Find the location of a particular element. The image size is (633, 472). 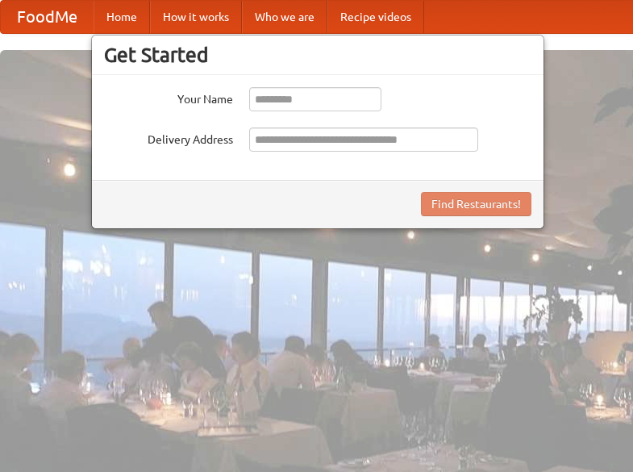

a: How it works is located at coordinates (196, 17).